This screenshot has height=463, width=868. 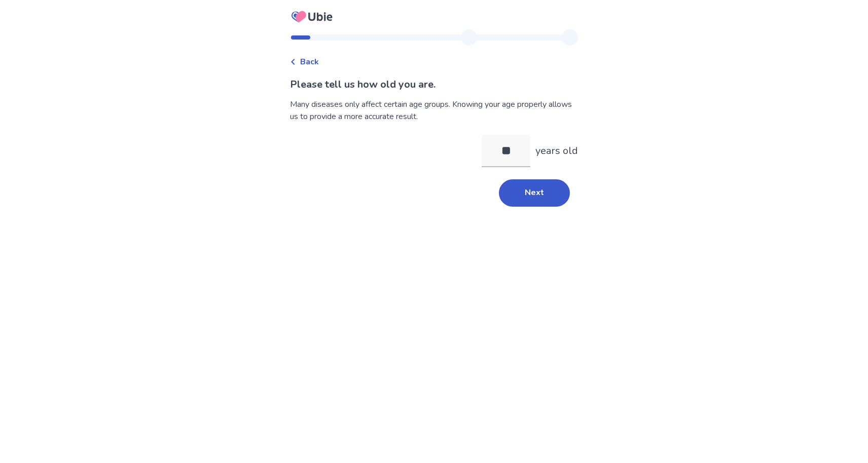 What do you see at coordinates (434, 111) in the screenshot?
I see `div: Many diseases only affect certain age groups. Knowing your age properly allows us to provide a mo...` at bounding box center [434, 111].